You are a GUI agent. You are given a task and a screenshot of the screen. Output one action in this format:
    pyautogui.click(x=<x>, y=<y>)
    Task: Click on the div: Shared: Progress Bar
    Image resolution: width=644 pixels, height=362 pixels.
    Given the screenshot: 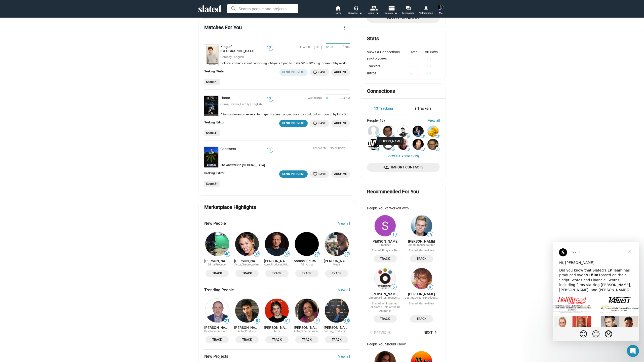 What is the action you would take?
    pyautogui.click(x=385, y=251)
    